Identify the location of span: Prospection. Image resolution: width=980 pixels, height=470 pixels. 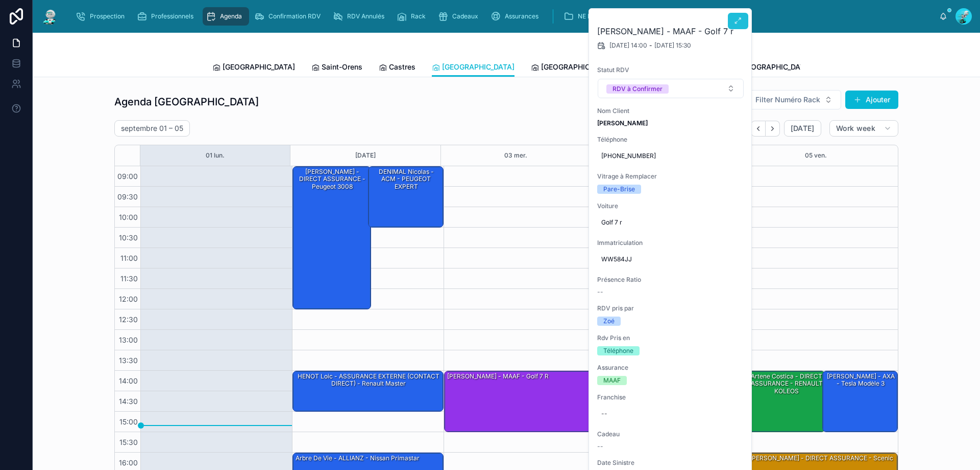
(107, 16).